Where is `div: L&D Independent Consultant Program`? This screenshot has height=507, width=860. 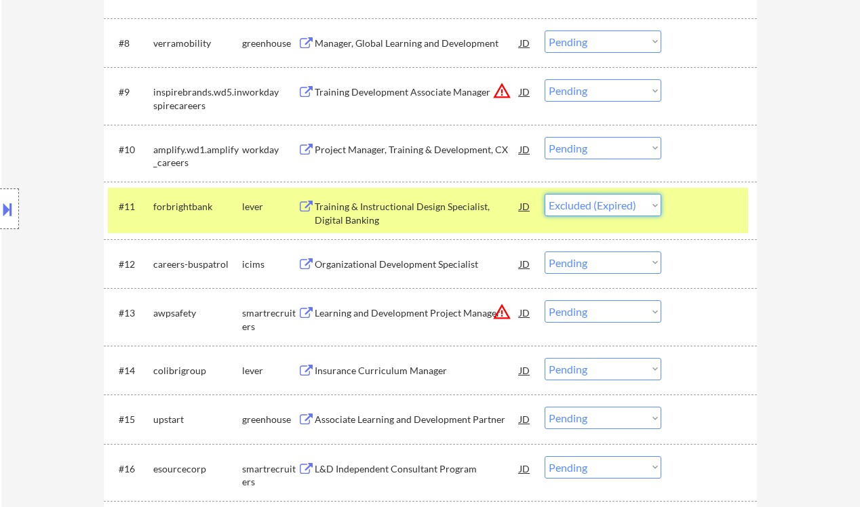 div: L&D Independent Consultant Program is located at coordinates (417, 469).